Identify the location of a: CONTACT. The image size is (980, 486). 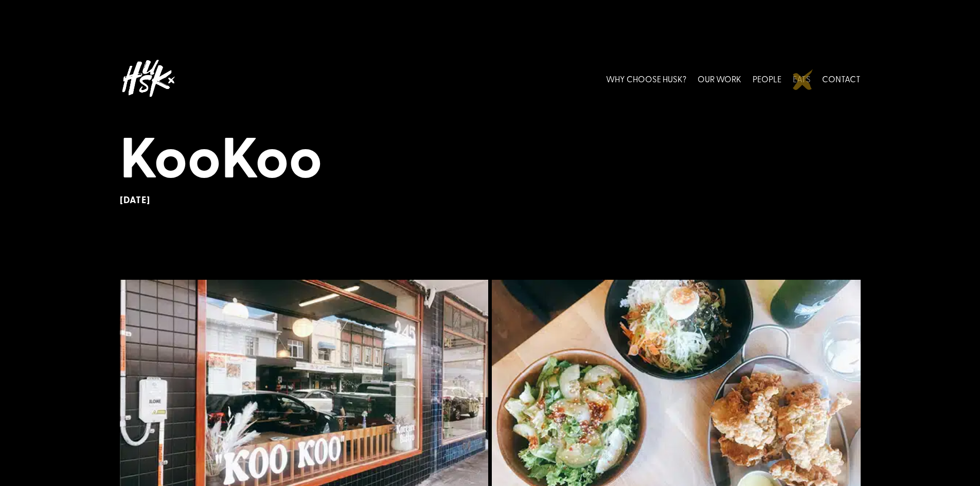
(841, 78).